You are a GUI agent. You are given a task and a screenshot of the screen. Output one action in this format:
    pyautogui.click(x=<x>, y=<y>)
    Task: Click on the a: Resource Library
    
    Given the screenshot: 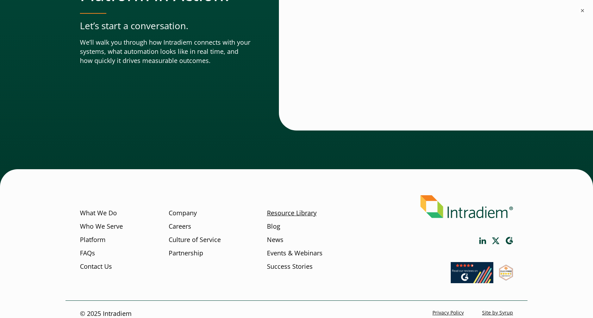 What is the action you would take?
    pyautogui.click(x=292, y=213)
    